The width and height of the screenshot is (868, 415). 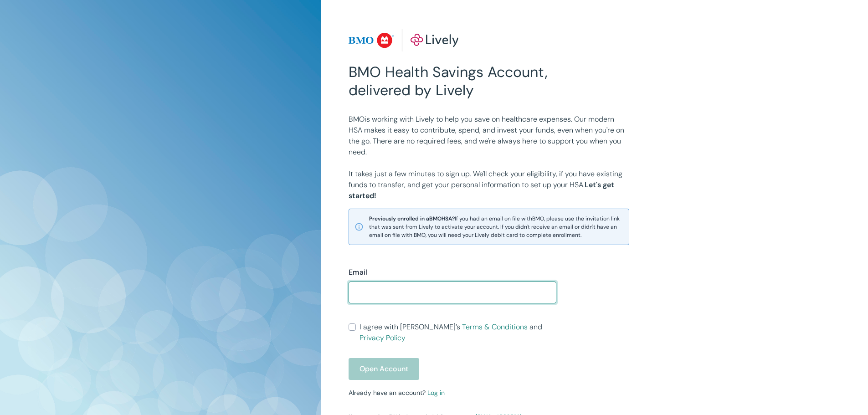 I want to click on a: Log in, so click(x=436, y=392).